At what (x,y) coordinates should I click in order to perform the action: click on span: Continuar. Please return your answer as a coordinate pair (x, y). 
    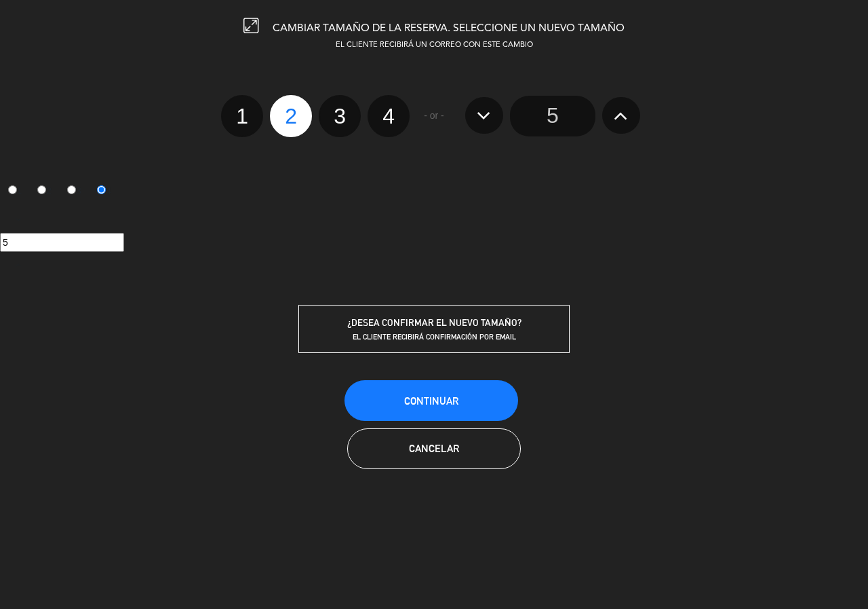
    Looking at the image, I should click on (431, 401).